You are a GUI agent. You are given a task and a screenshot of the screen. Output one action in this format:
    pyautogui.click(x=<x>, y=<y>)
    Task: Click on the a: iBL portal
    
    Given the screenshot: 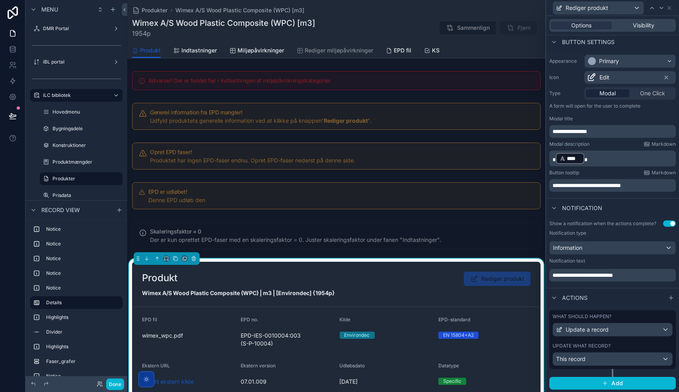 What is the action you would take?
    pyautogui.click(x=76, y=62)
    